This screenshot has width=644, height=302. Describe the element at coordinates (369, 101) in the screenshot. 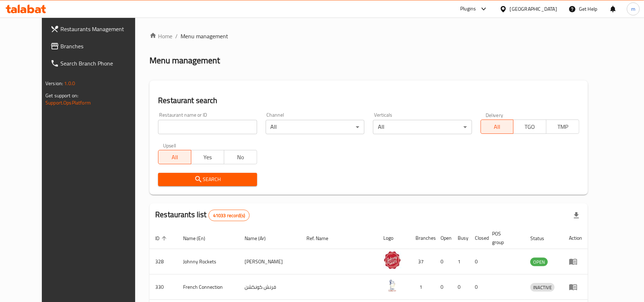

I see `h2: Restaurant search` at that location.